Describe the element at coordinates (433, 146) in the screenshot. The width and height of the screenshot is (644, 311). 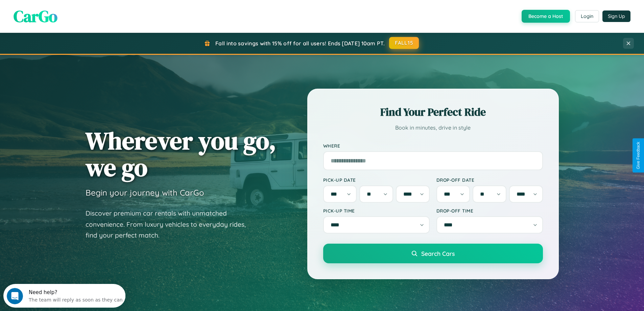
I see `label: Where` at that location.